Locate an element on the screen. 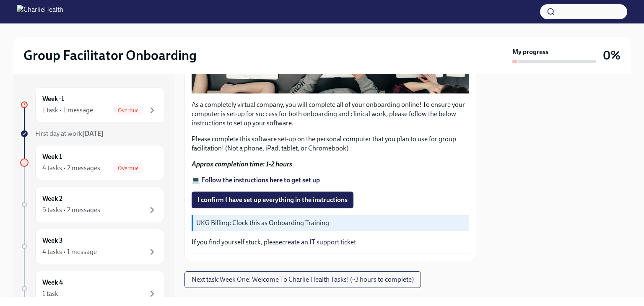  h6: Week 1 is located at coordinates (52, 157).